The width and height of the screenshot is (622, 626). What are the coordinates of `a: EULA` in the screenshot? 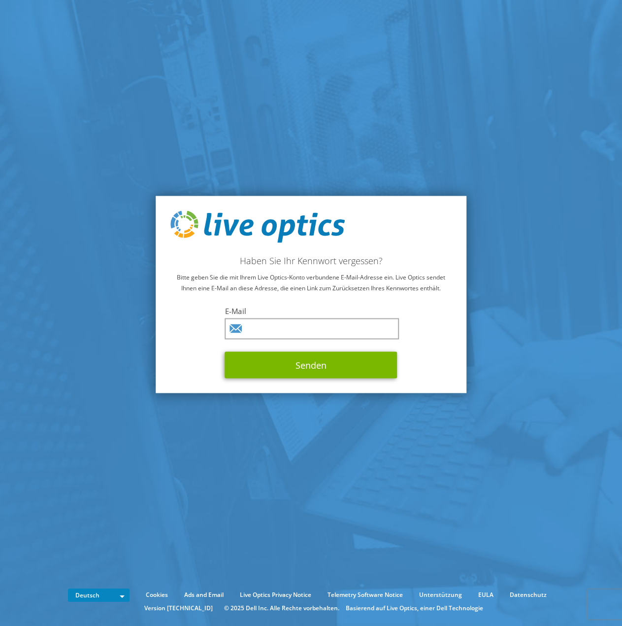 It's located at (486, 595).